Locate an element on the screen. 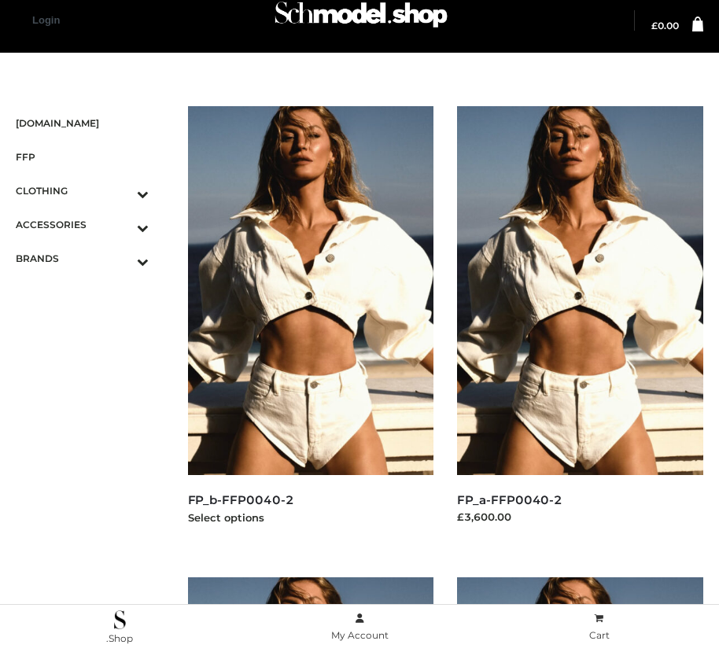  a: Login is located at coordinates (46, 20).